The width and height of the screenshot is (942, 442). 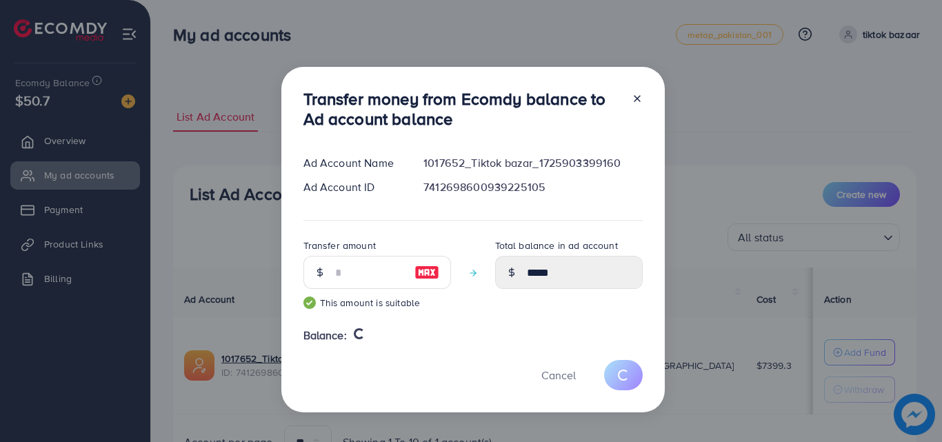 I want to click on small: This amount is suitable, so click(x=377, y=303).